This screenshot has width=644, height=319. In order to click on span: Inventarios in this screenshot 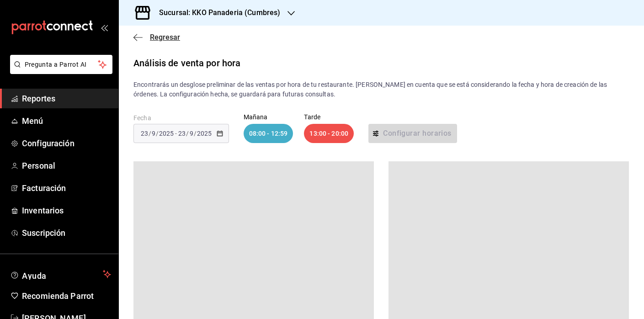, I will do `click(66, 210)`.